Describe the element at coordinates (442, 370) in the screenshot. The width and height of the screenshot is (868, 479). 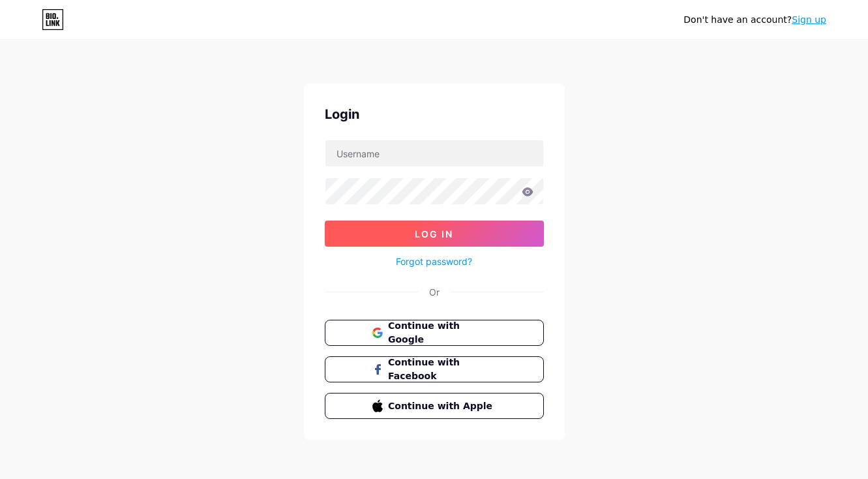
I see `span: Continue with Facebook` at that location.